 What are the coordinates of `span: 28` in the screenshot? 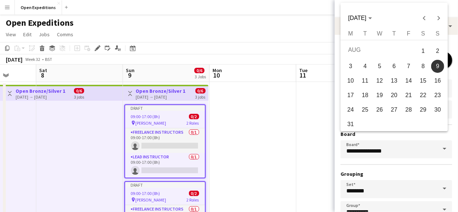 It's located at (408, 110).